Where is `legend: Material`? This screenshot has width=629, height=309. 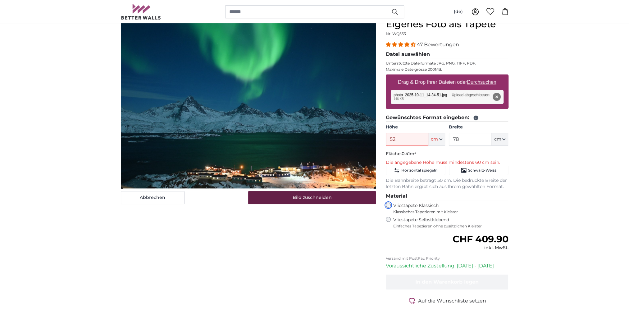 legend: Material is located at coordinates (447, 196).